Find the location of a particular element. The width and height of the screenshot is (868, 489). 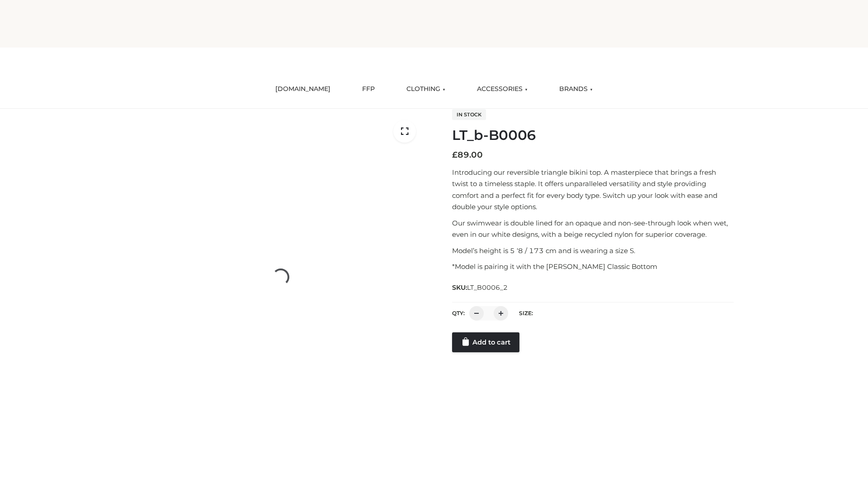

span: In stock is located at coordinates (469, 114).